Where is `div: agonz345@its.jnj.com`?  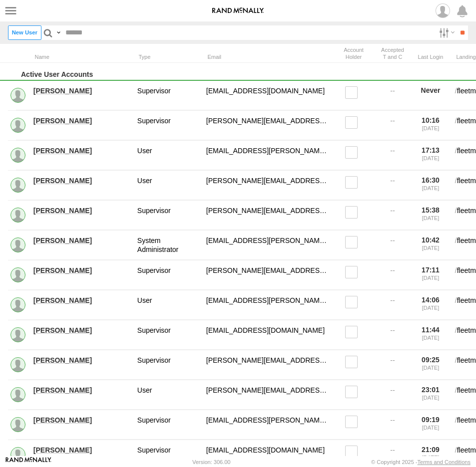
div: agonz345@its.jnj.com is located at coordinates (267, 95).